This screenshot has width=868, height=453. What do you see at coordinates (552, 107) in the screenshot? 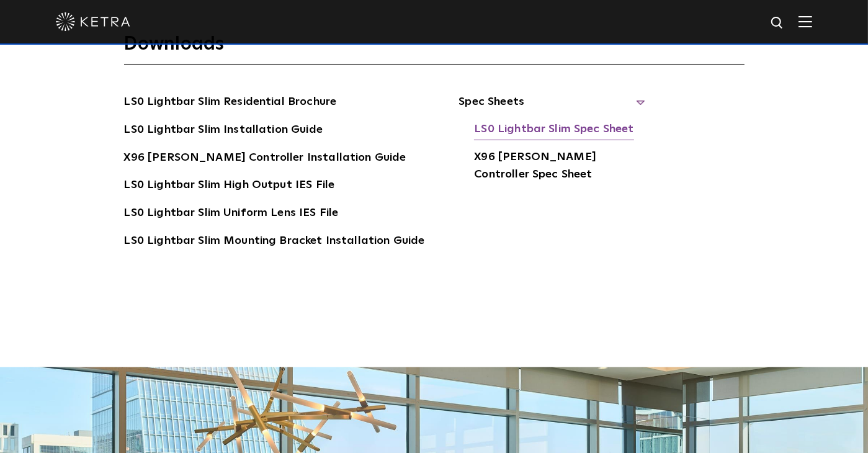
I see `span: Spec Sheets` at bounding box center [552, 107].